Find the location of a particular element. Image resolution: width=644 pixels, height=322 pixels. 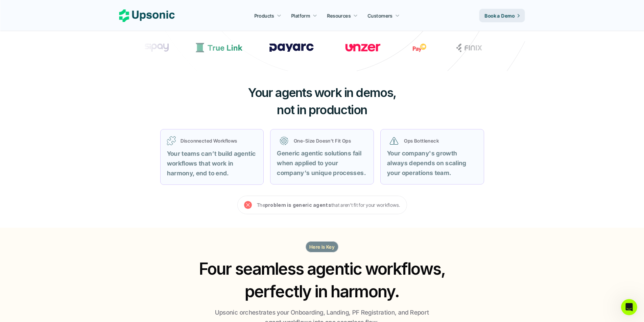

p: The that aren’t fit for your workflows. is located at coordinates (329, 205).